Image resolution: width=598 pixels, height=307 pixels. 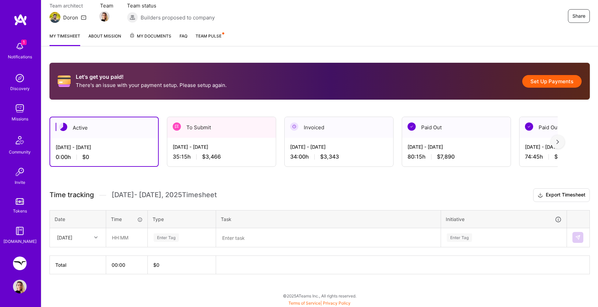 What do you see at coordinates (150, 39) in the screenshot?
I see `a: My Documents` at bounding box center [150, 39].